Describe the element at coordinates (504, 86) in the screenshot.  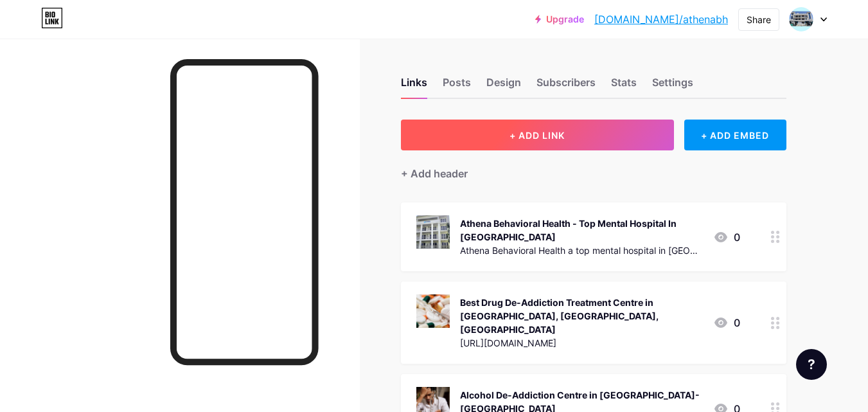
I see `div: Design` at that location.